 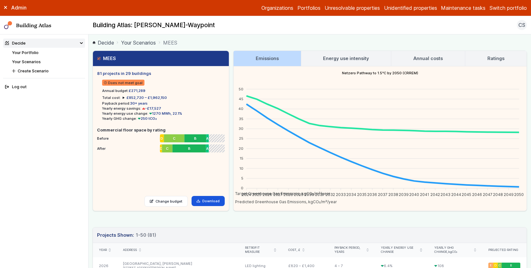 I want to click on tspan: 2028, so click(x=288, y=194).